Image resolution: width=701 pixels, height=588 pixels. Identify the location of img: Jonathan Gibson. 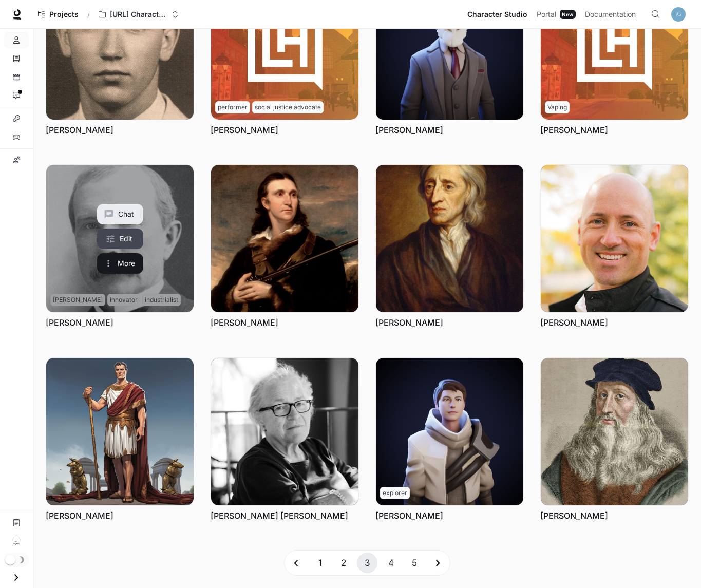
(615, 238).